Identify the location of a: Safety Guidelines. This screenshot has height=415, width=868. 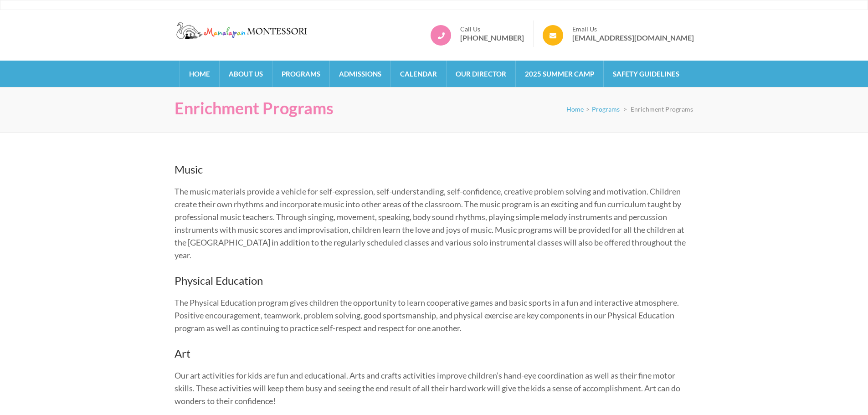
(646, 74).